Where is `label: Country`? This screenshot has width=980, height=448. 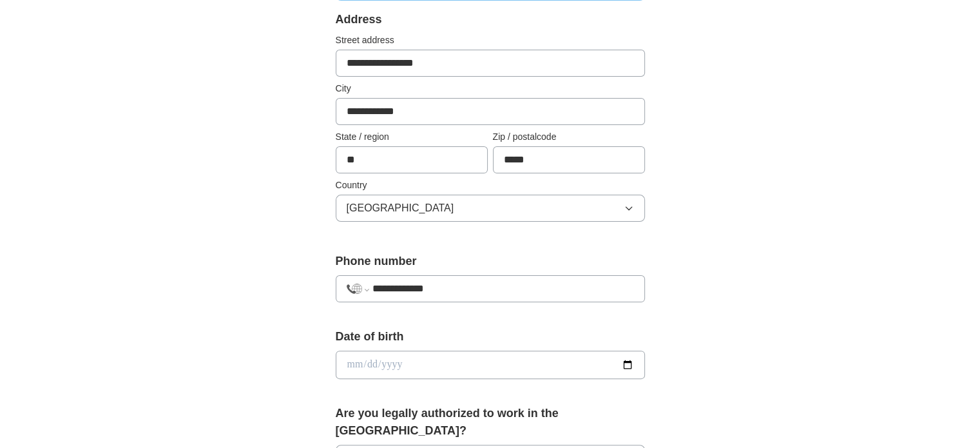
label: Country is located at coordinates (490, 185).